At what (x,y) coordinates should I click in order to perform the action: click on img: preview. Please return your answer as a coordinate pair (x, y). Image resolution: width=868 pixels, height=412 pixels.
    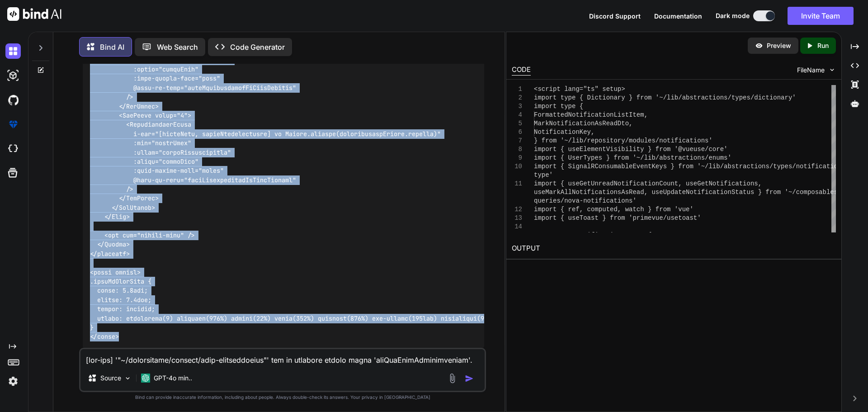
    Looking at the image, I should click on (759, 46).